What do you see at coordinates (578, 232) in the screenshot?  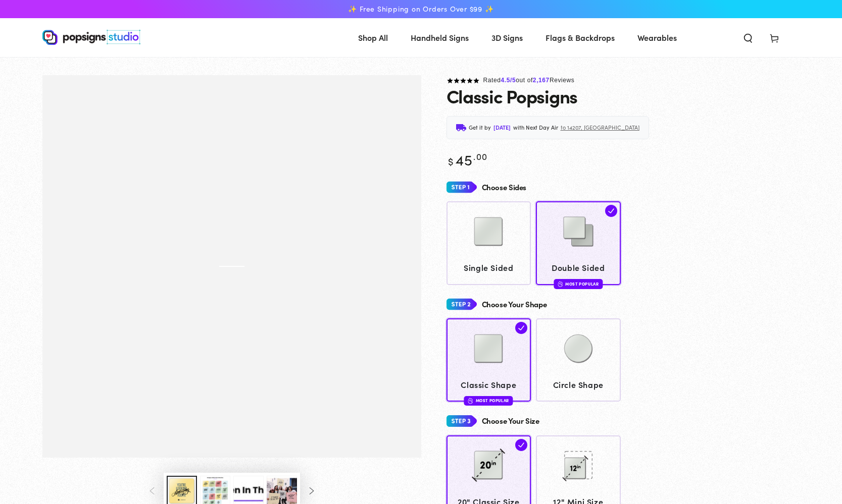 I see `img: Double Sided` at bounding box center [578, 232].